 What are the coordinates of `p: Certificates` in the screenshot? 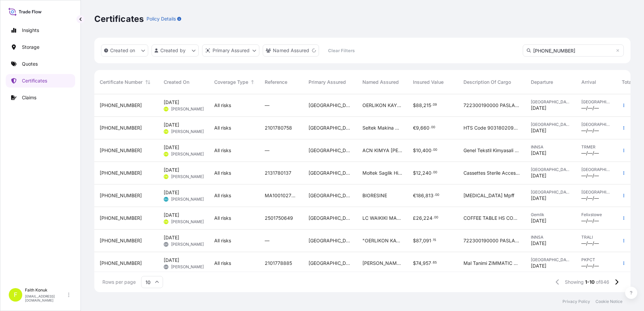 It's located at (119, 19).